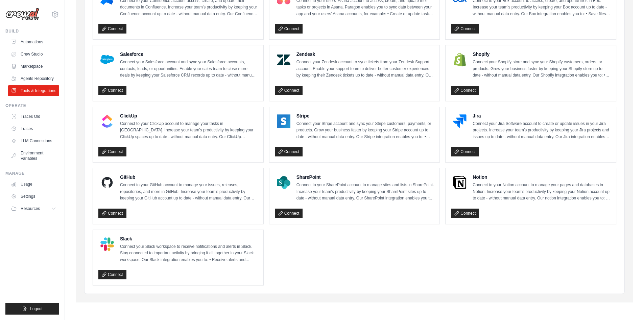 This screenshot has width=644, height=320. What do you see at coordinates (107, 121) in the screenshot?
I see `img: ClickUp Logo` at bounding box center [107, 121].